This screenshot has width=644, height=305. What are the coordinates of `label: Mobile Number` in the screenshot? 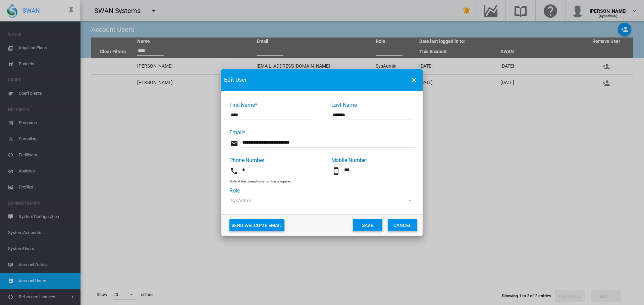 It's located at (349, 160).